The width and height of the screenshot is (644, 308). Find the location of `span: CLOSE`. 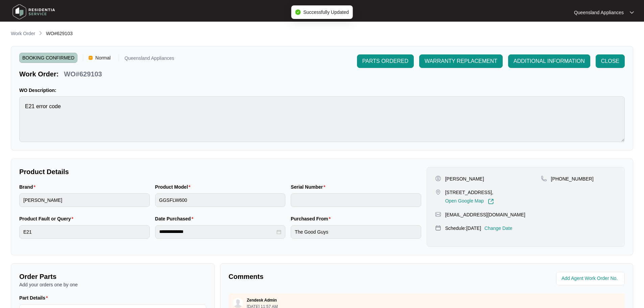

span: CLOSE is located at coordinates (610, 61).